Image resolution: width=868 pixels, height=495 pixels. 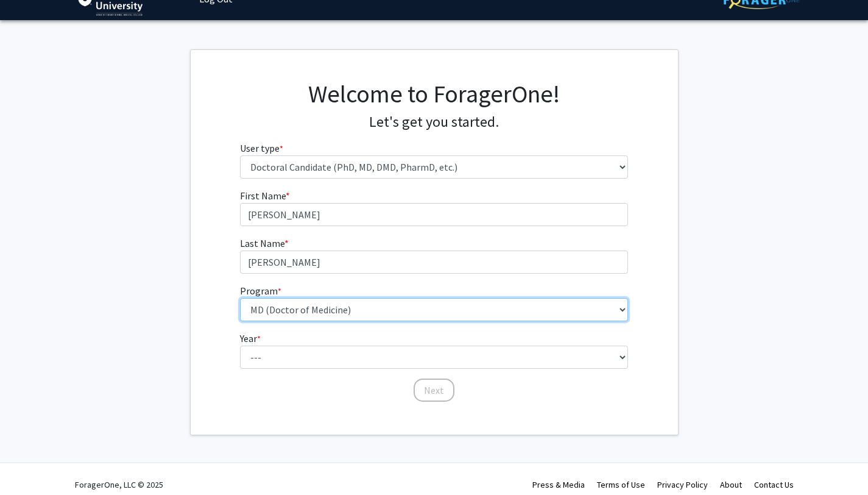 What do you see at coordinates (682, 485) in the screenshot?
I see `a: Privacy Policy` at bounding box center [682, 485].